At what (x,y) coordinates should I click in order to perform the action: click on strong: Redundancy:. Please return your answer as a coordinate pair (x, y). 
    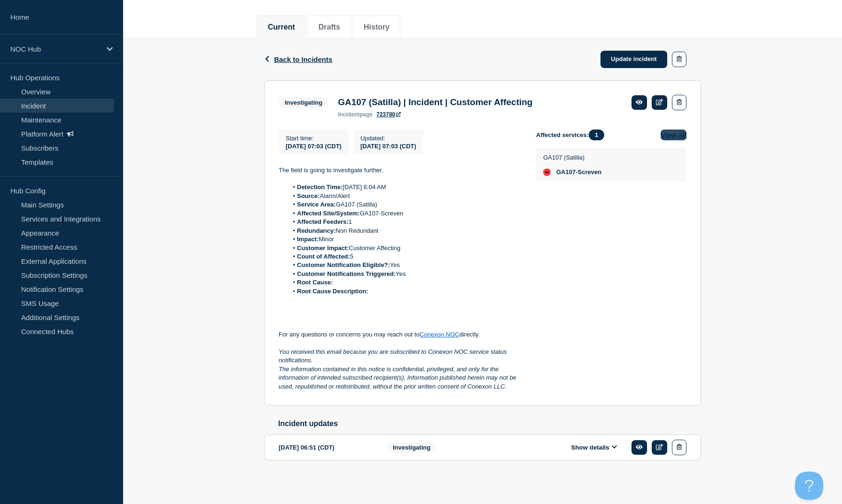
    Looking at the image, I should click on (316, 230).